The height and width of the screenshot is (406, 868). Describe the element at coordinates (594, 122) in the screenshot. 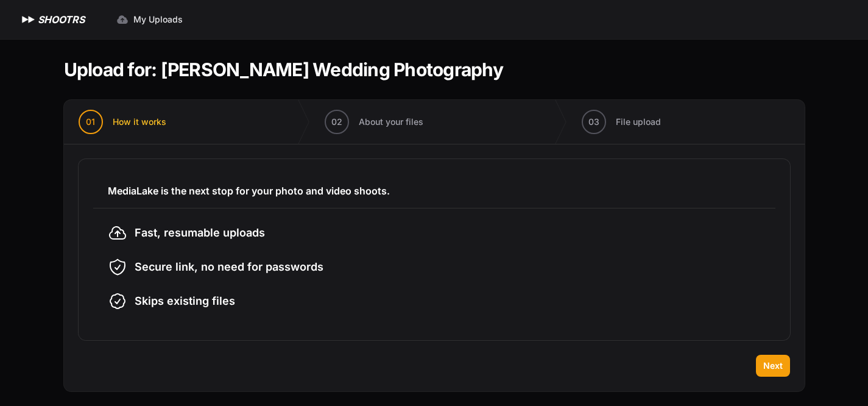

I see `span: 03` at that location.